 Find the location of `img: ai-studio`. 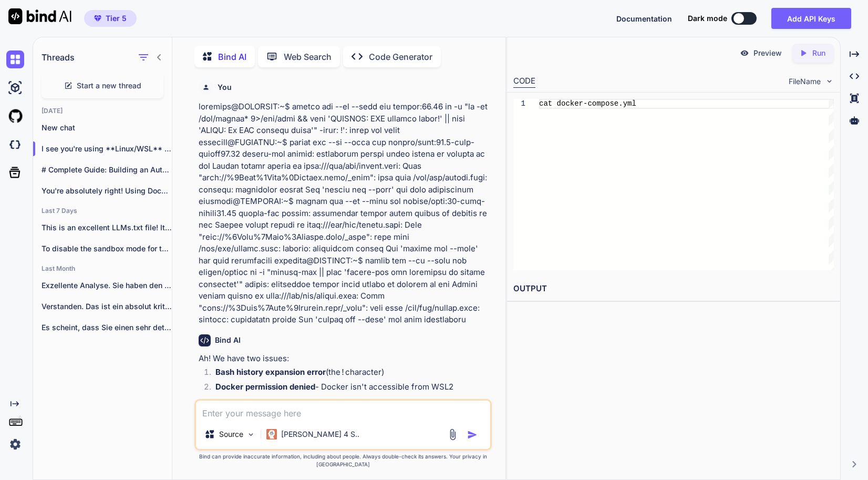

img: ai-studio is located at coordinates (15, 88).